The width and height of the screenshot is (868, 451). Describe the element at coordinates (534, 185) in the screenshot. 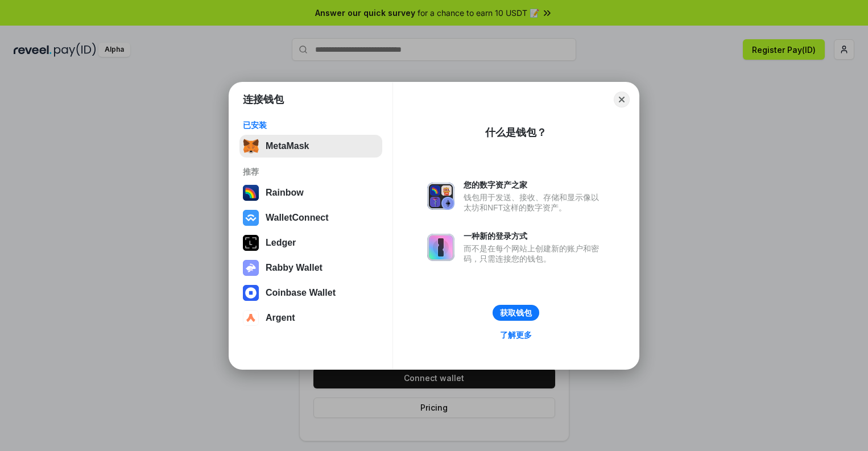

I see `div: 您的数字资产之家` at that location.